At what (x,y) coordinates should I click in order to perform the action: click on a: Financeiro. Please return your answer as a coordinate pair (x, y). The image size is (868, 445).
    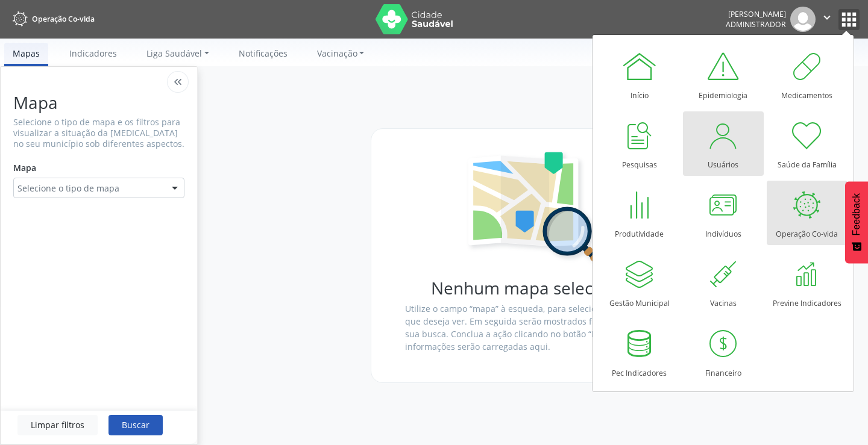
    Looking at the image, I should click on (723, 352).